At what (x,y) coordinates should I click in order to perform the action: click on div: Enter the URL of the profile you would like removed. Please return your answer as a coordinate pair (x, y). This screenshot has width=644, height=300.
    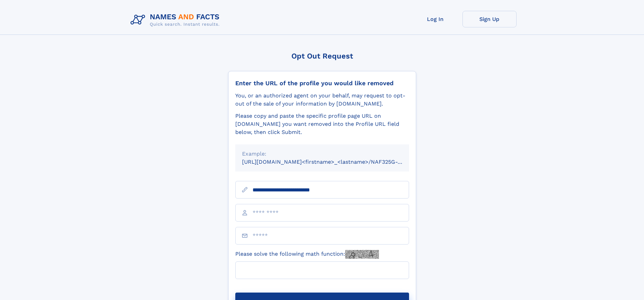
    Looking at the image, I should click on (322, 83).